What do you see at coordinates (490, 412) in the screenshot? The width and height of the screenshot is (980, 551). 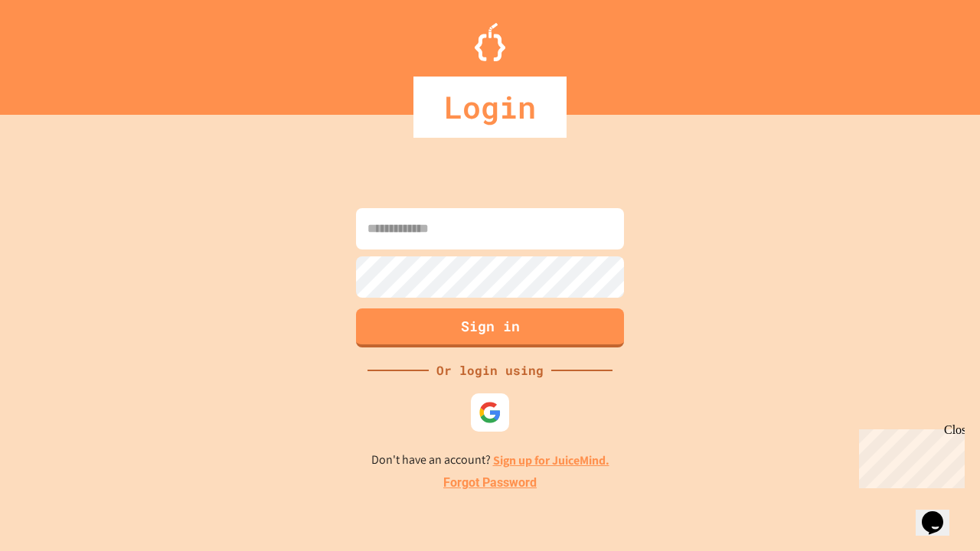 I see `img: google-icon.svg` at bounding box center [490, 412].